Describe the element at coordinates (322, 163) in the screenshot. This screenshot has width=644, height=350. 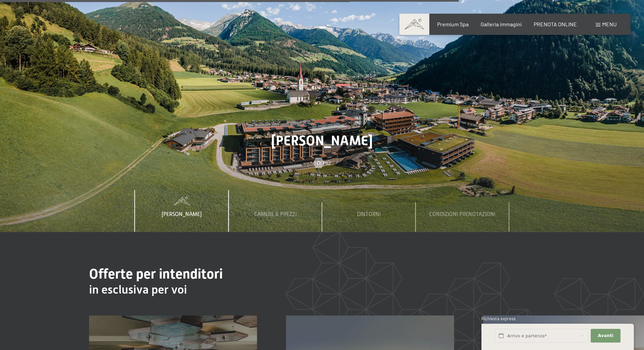
I see `a: Di più` at that location.